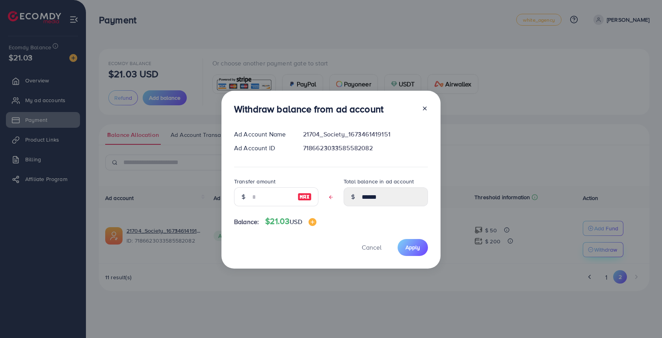 The image size is (662, 338). I want to click on div: Ad Account ID, so click(262, 148).